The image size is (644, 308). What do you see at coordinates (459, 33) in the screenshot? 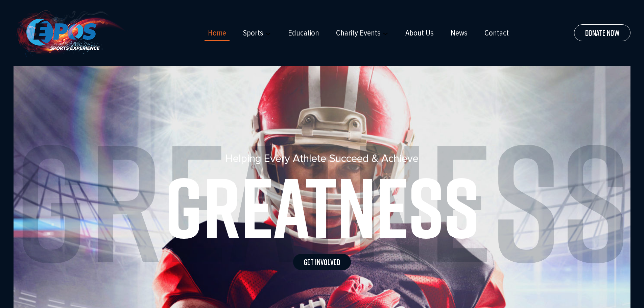
I see `a: News` at bounding box center [459, 33].